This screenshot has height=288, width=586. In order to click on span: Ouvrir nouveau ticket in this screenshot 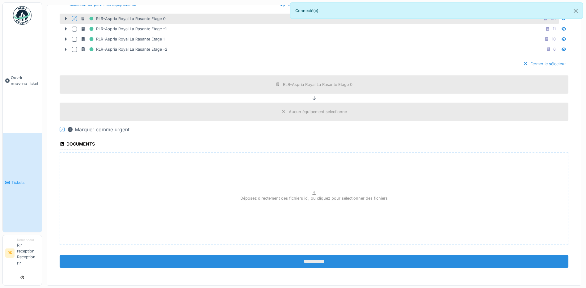, I will do `click(25, 81)`.